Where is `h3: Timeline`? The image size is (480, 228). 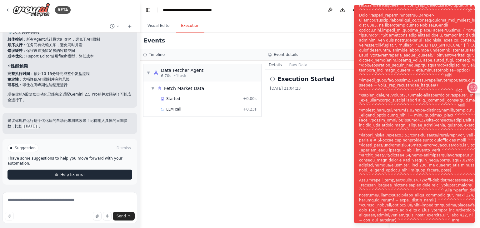 h3: Timeline is located at coordinates (156, 55).